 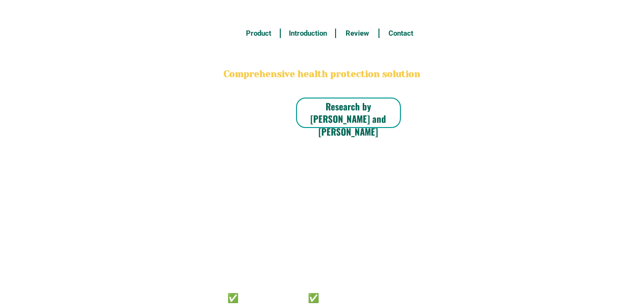 What do you see at coordinates (322, 57) in the screenshot?
I see `h2: BONA VITA COFFEE` at bounding box center [322, 57].